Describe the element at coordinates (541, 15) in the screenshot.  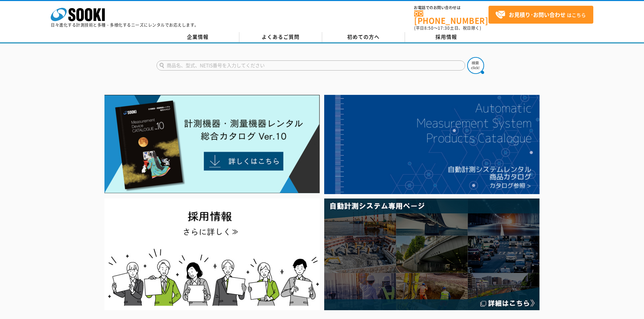
I see `span: はこちら` at that location.